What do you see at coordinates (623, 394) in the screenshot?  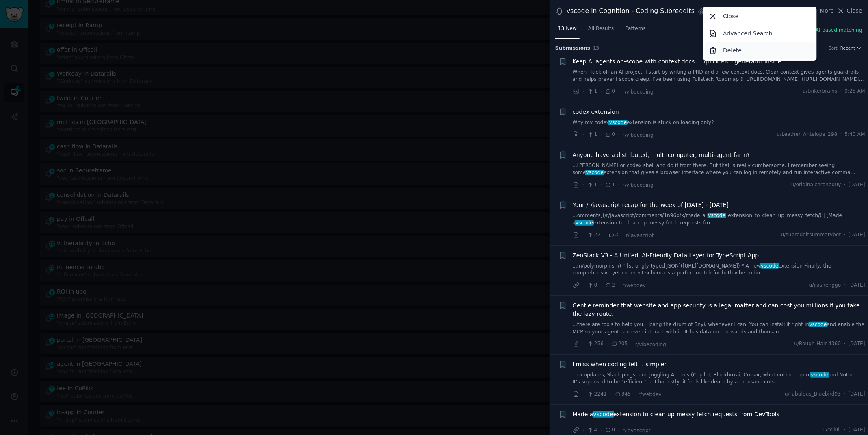 I see `span: 345` at bounding box center [623, 394].